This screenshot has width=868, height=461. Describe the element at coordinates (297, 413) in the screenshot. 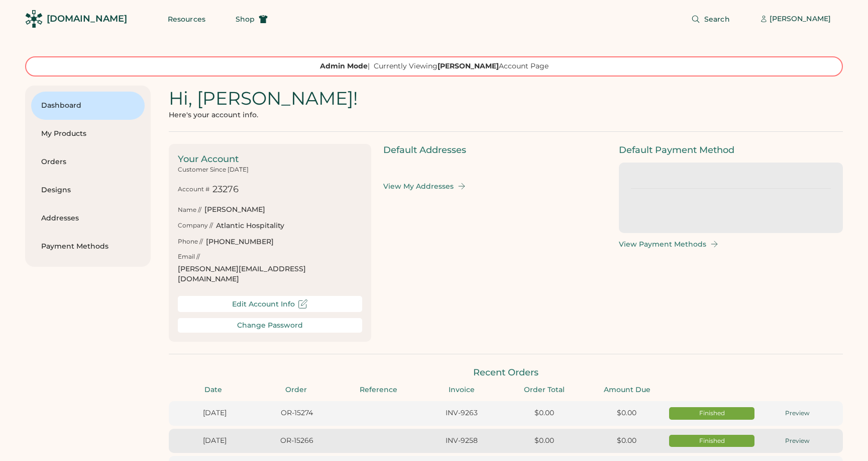

I see `div: OR-15274` at that location.